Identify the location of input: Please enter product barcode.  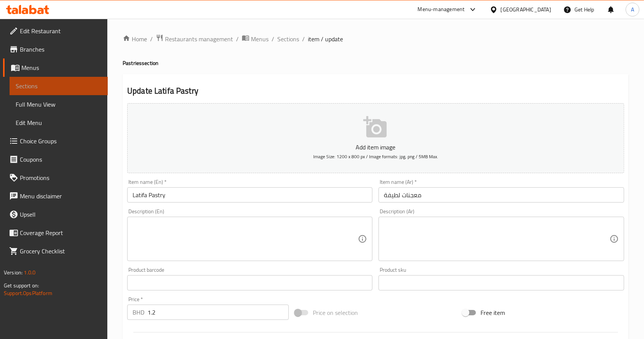
(250, 283).